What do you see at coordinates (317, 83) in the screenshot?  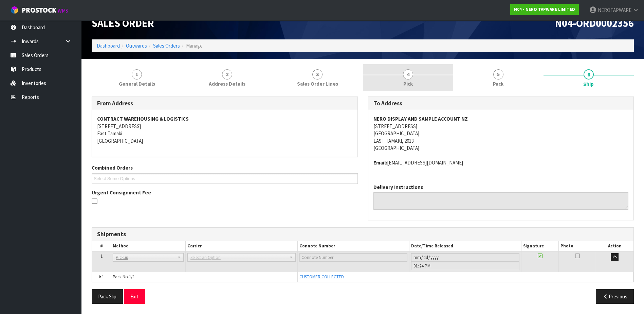 I see `span: Sales Order Lines` at bounding box center [317, 83].